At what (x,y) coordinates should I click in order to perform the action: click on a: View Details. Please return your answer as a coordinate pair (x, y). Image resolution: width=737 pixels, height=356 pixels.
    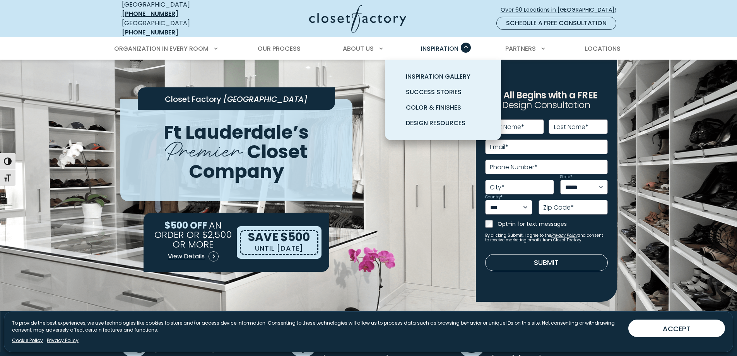
    Looking at the image, I should click on (193, 256).